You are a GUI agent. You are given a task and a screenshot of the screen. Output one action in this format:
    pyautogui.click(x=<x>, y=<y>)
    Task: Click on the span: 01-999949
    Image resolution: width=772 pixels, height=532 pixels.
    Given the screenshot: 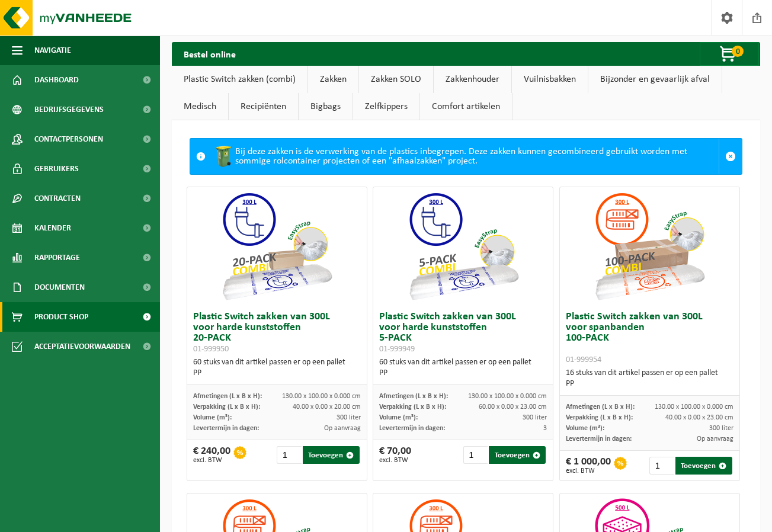 What is the action you would take?
    pyautogui.click(x=397, y=348)
    